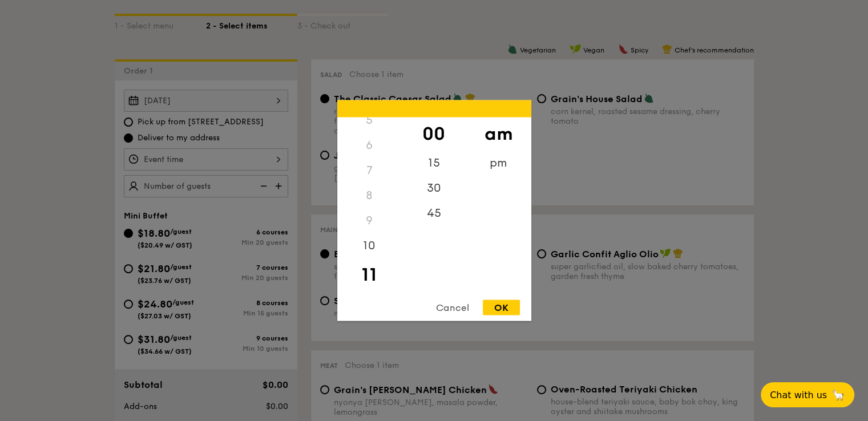 This screenshot has width=868, height=421. What do you see at coordinates (501, 307) in the screenshot?
I see `div: OK` at bounding box center [501, 307].